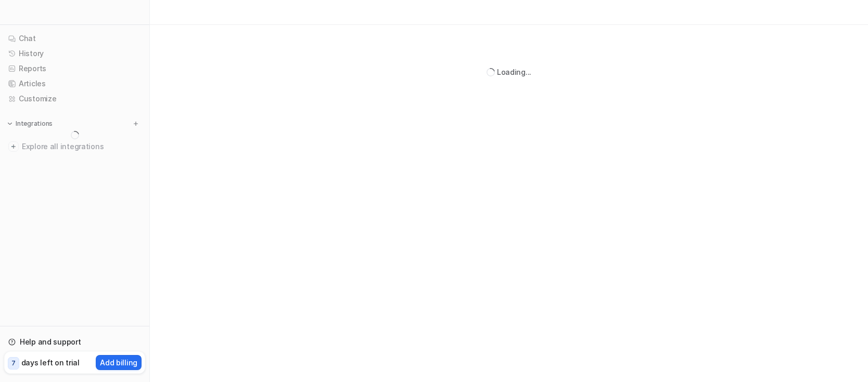  Describe the element at coordinates (14, 146) in the screenshot. I see `img: explore all integrations` at that location.